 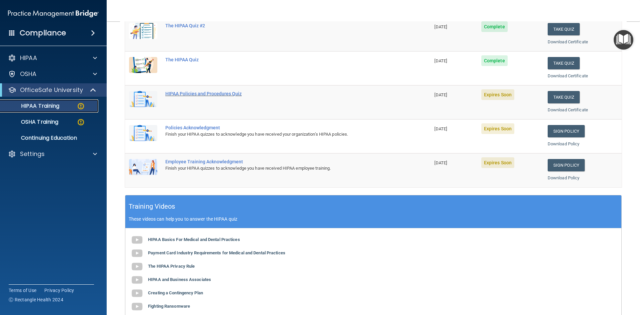 What do you see at coordinates (28, 74) in the screenshot?
I see `p: OSHA` at bounding box center [28, 74].